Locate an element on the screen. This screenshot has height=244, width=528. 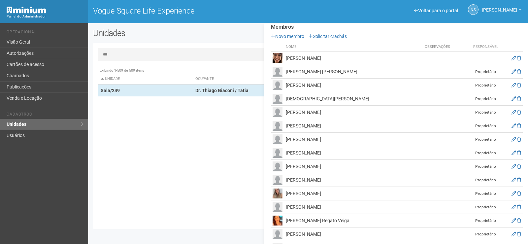
th: Nome is located at coordinates (354, 47).